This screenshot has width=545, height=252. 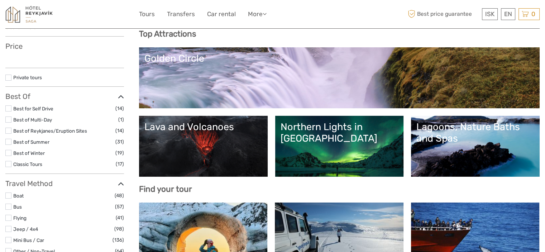 What do you see at coordinates (25, 229) in the screenshot?
I see `a: Jeep / 4x4` at bounding box center [25, 229].